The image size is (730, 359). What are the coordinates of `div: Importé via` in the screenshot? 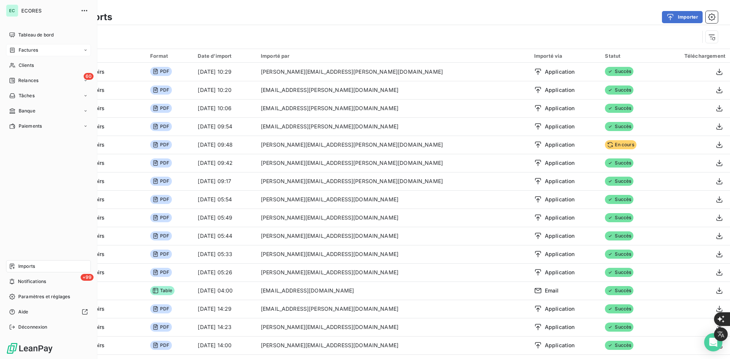 It's located at (565, 56).